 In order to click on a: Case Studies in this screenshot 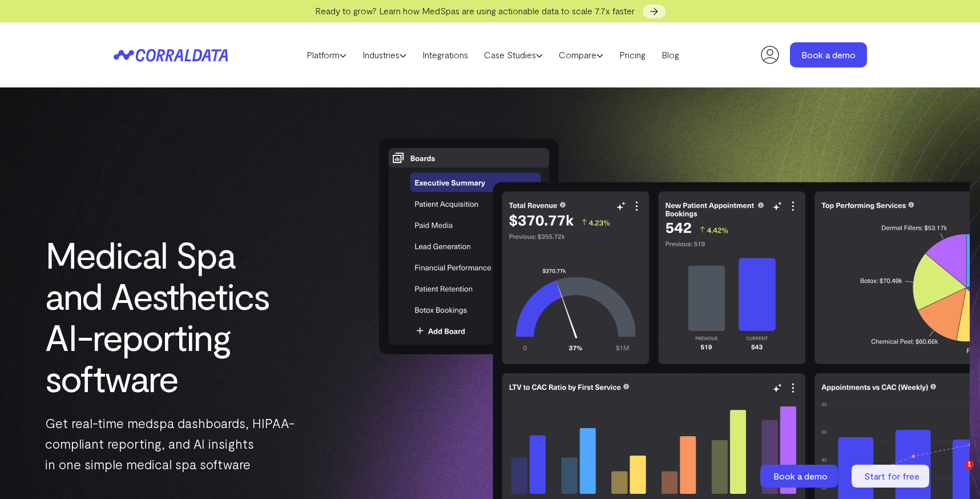, I will do `click(513, 55)`.